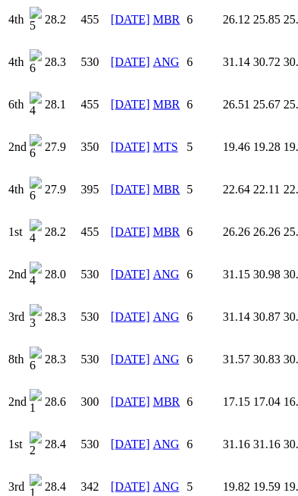 Image resolution: width=298 pixels, height=496 pixels. Describe the element at coordinates (61, 105) in the screenshot. I see `td: 28.1` at that location.